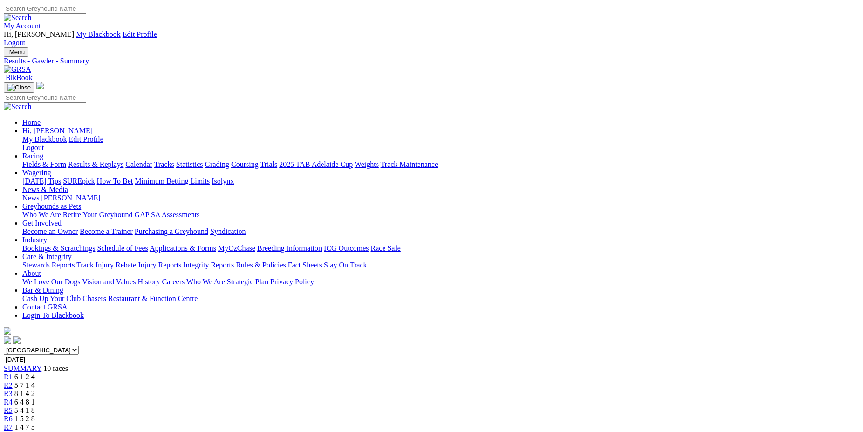 The width and height of the screenshot is (863, 432). Describe the element at coordinates (17, 69) in the screenshot. I see `img: GRSA` at that location.